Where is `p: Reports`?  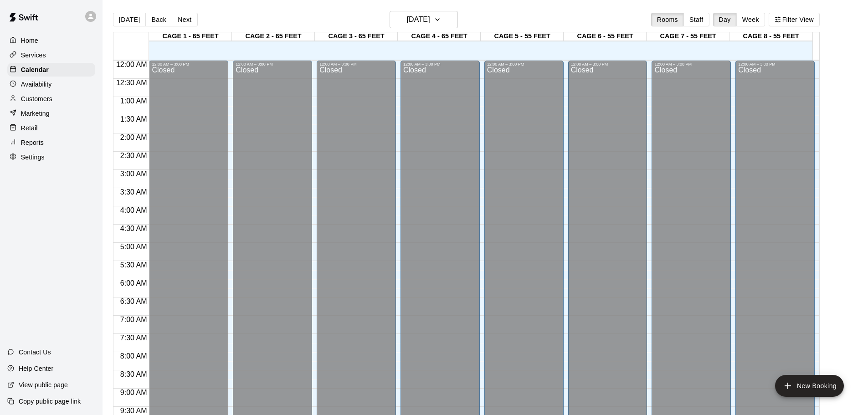
p: Reports is located at coordinates (33, 143).